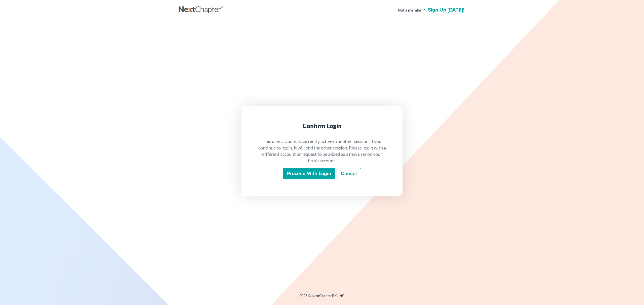  Describe the element at coordinates (322, 151) in the screenshot. I see `p: This user account is currently active in another session. If you continue to log in, it will end ...` at that location.